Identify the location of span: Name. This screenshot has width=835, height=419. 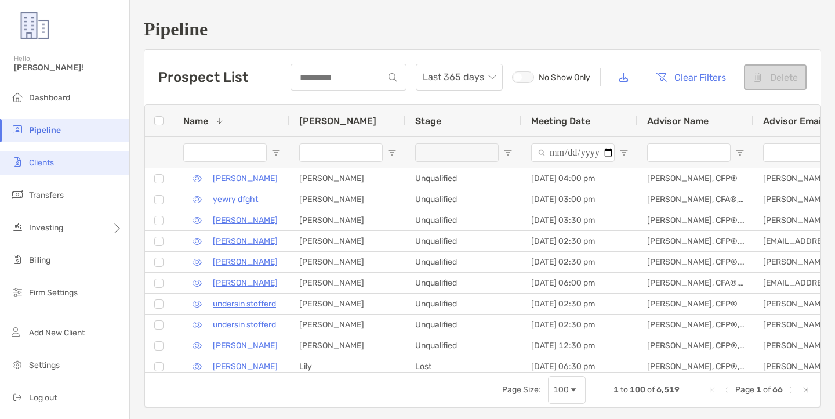
(195, 121).